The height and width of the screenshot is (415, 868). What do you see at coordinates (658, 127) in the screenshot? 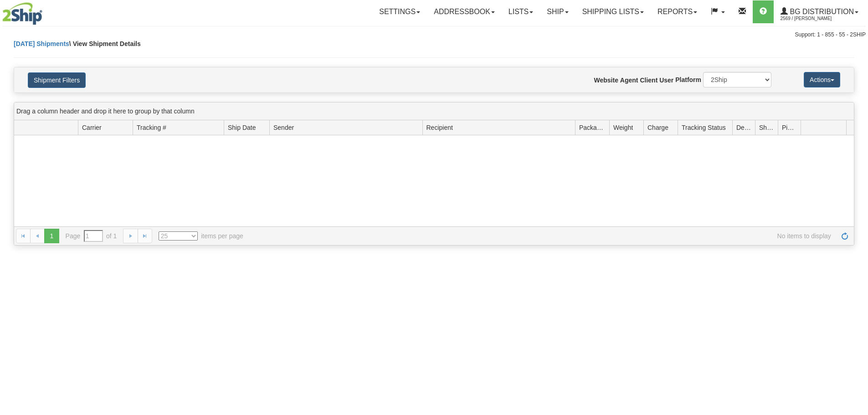
I see `span: Charge` at bounding box center [658, 127].